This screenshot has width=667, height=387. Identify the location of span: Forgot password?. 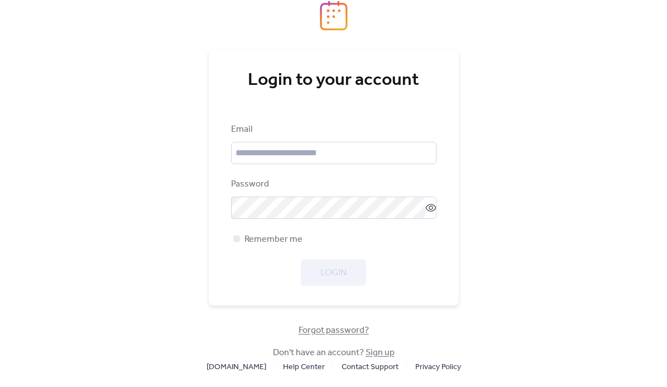
(334, 331).